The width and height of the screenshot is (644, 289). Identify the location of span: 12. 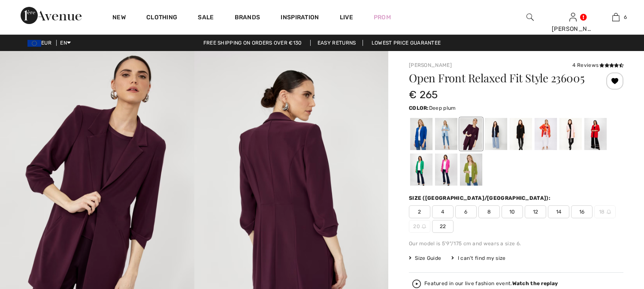
(535, 212).